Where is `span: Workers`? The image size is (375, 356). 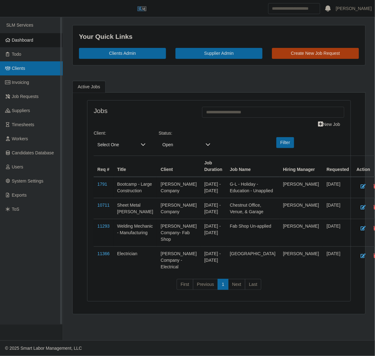
span: Workers is located at coordinates (20, 139).